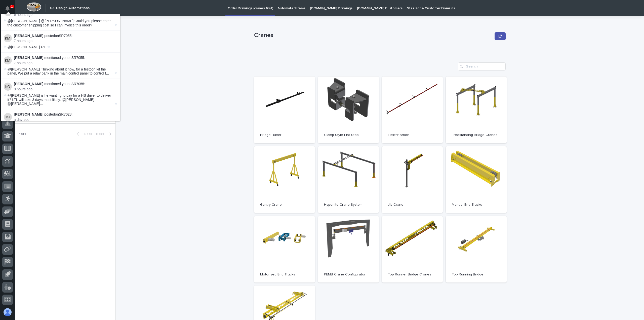 The width and height of the screenshot is (644, 320). What do you see at coordinates (65, 120) in the screenshot?
I see `p: a day ago` at bounding box center [65, 120].